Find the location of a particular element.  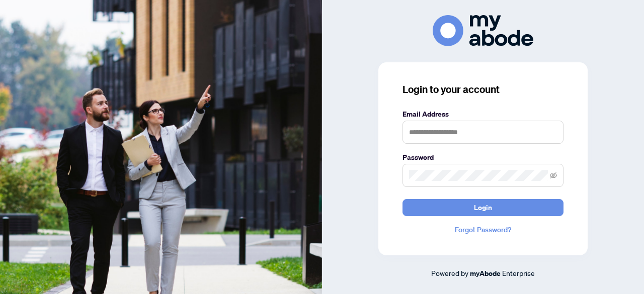

label: Email Address is located at coordinates (483, 114).